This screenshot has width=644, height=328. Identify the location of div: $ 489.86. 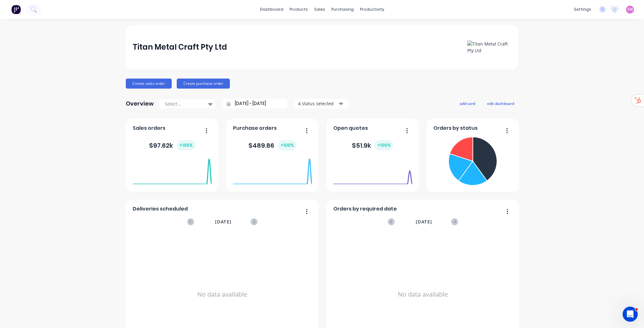
(273, 146).